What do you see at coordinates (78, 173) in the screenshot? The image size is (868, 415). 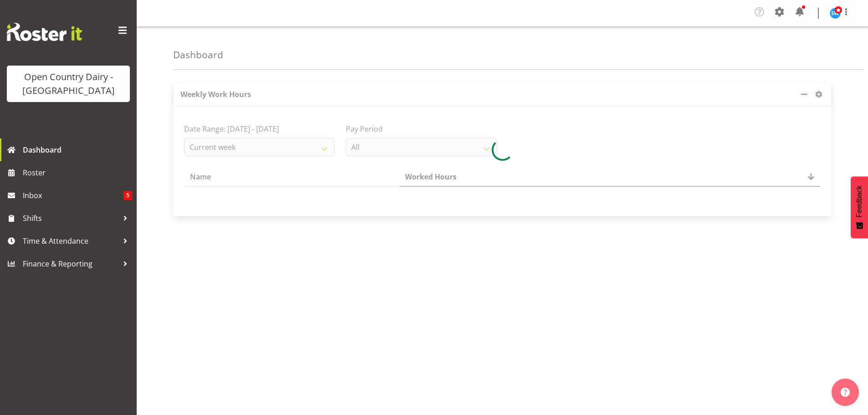 I see `span: Roster` at bounding box center [78, 173].